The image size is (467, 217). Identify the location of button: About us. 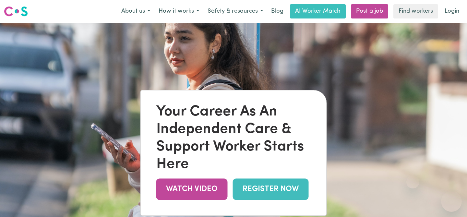
(135, 11).